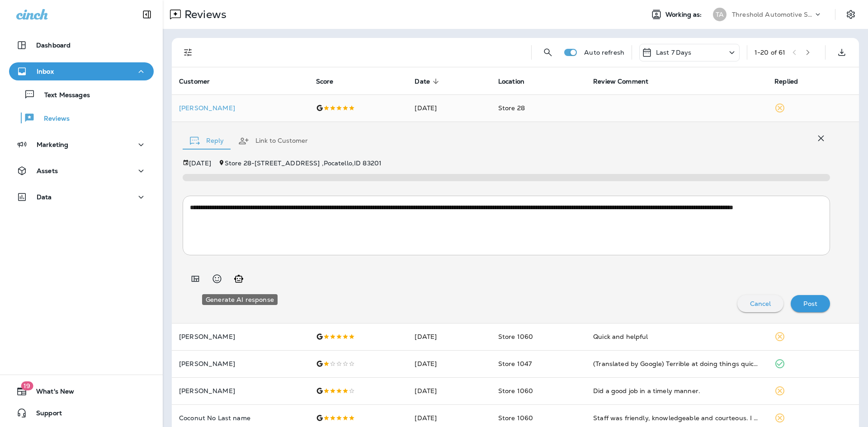  I want to click on button: Text Messages, so click(82, 95).